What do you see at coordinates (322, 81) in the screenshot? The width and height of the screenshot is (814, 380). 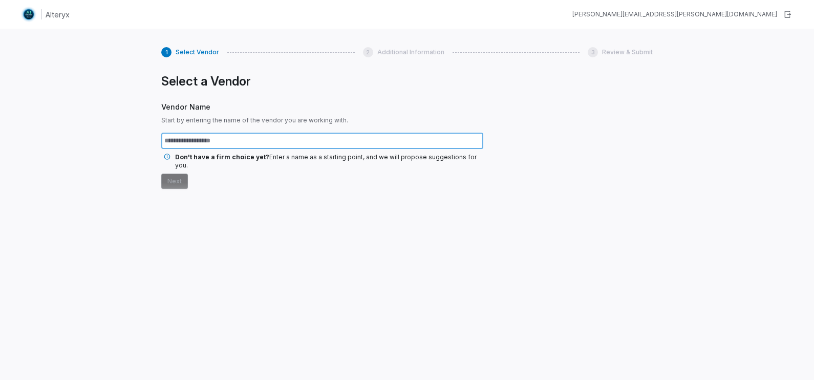 I see `h1: Select a Vendor` at bounding box center [322, 81].